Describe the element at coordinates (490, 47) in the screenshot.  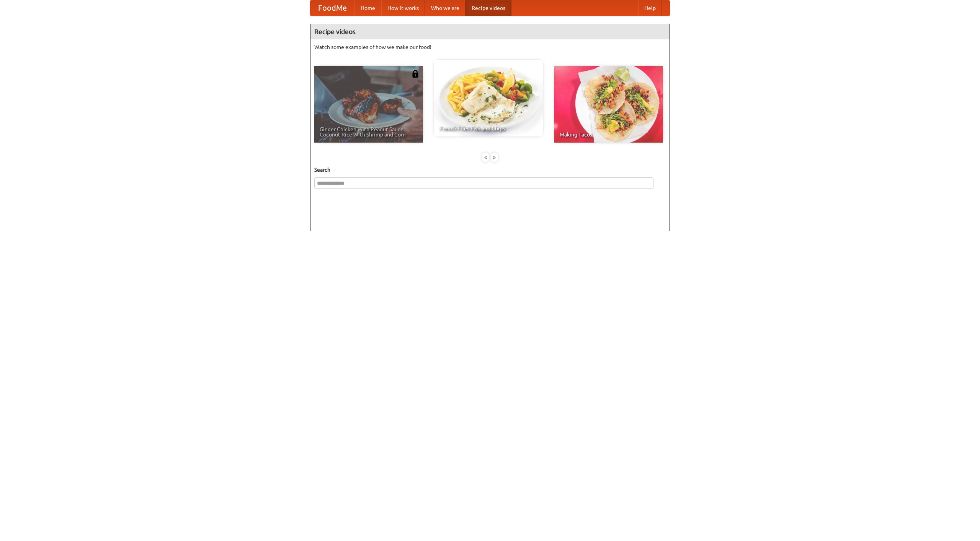
I see `p: Watch some examples of how we make our food!` at that location.